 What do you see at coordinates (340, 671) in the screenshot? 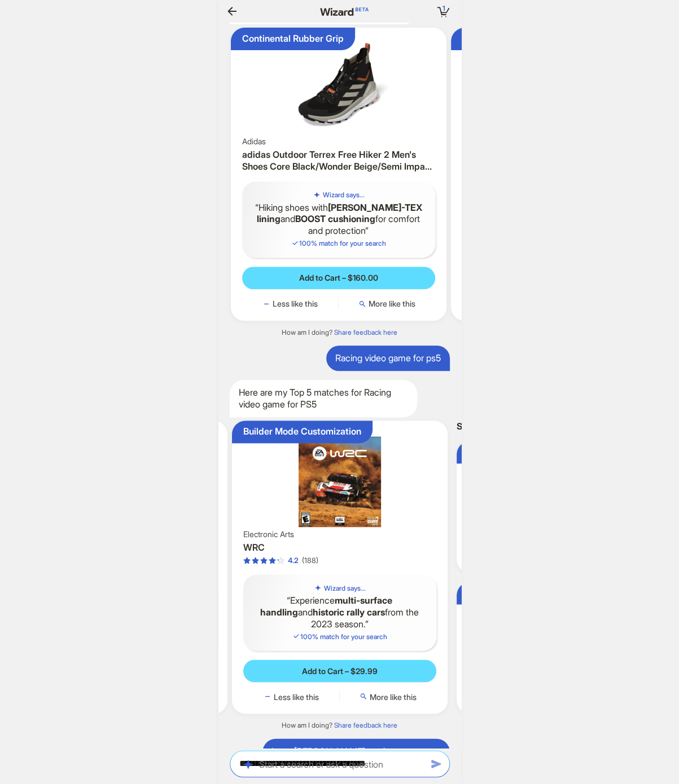
I see `button: Add to Cart – $29.99` at bounding box center [340, 671].